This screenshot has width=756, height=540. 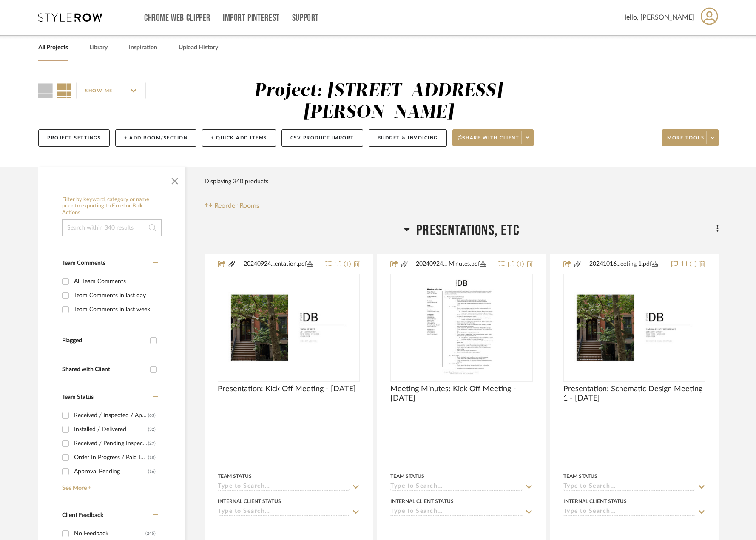 What do you see at coordinates (239, 138) in the screenshot?
I see `button: + Quick Add Items` at bounding box center [239, 138].